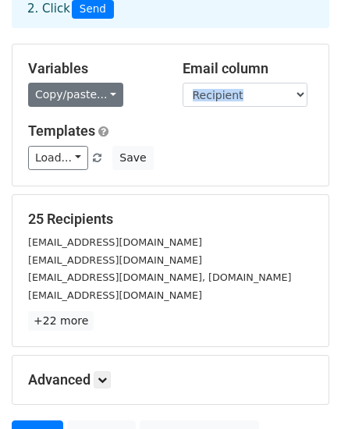  Describe the element at coordinates (248, 69) in the screenshot. I see `h5: Email column` at that location.